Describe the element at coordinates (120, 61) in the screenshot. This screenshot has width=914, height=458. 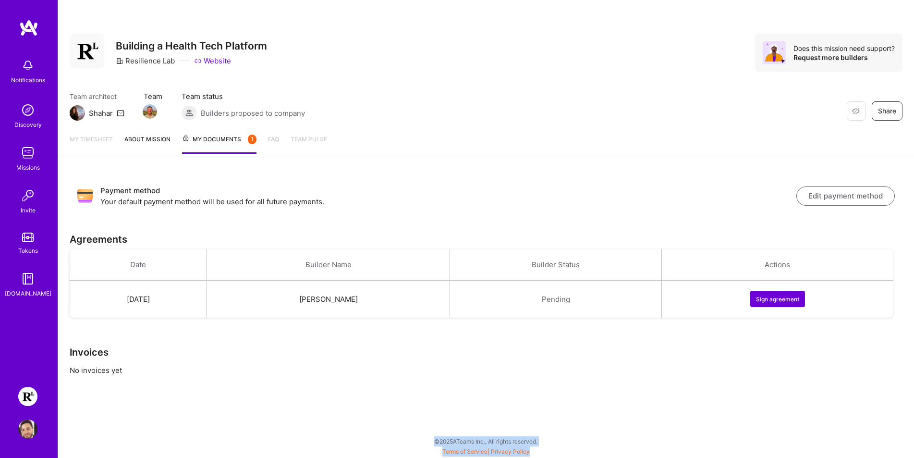
I see `i: icon CompanyGray` at that location.